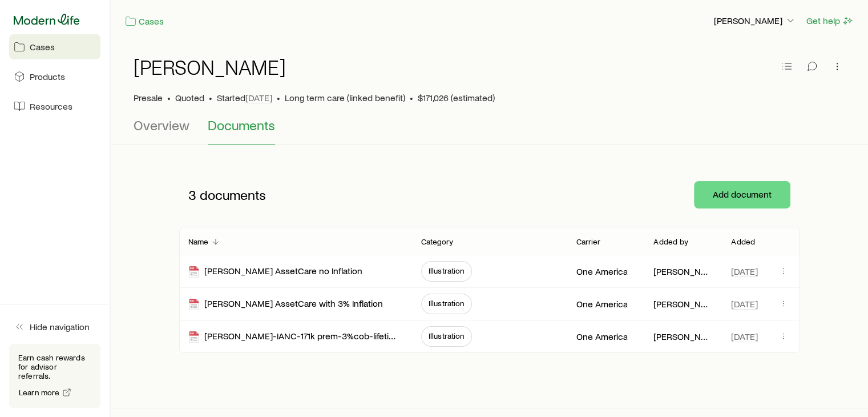 The width and height of the screenshot is (868, 417). I want to click on span: 3, so click(192, 195).